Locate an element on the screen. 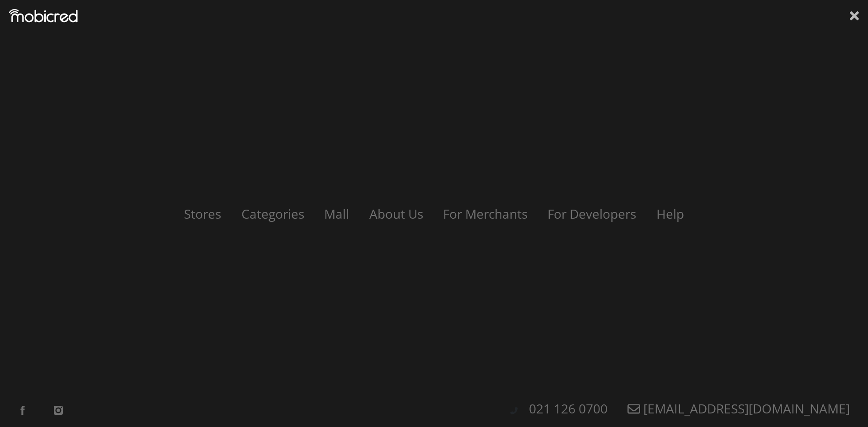 This screenshot has width=868, height=427. a: Categories is located at coordinates (272, 214).